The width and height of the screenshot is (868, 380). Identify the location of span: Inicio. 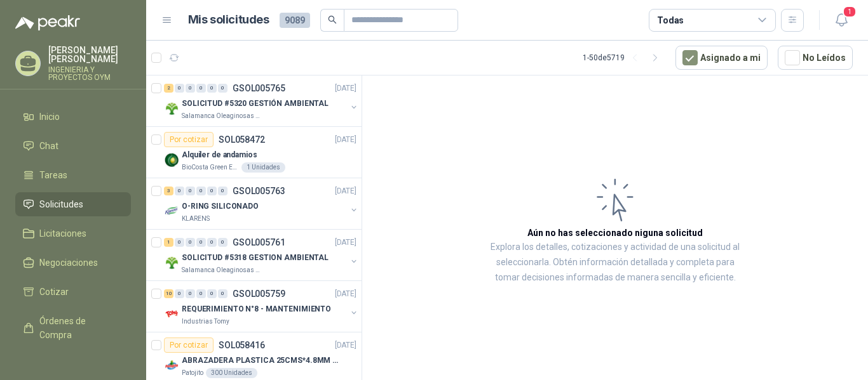
(50, 117).